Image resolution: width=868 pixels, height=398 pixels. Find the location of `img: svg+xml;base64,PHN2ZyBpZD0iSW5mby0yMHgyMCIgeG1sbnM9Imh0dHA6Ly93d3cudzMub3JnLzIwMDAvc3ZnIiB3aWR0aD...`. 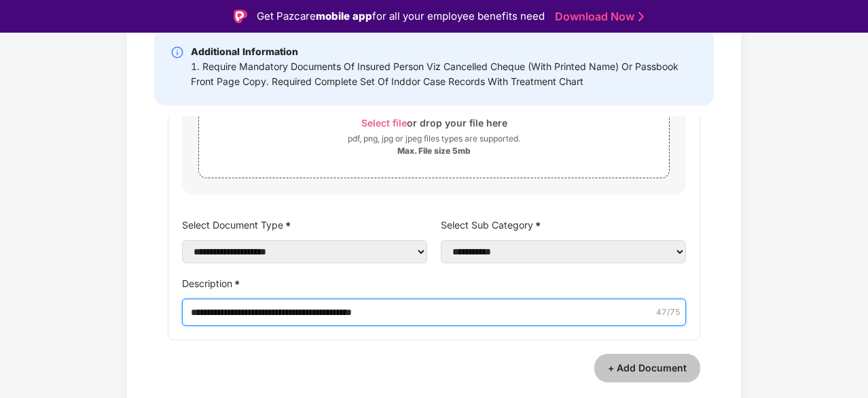

img: svg+xml;base64,PHN2ZyBpZD0iSW5mby0yMHgyMCIgeG1sbnM9Imh0dHA6Ly93d3cudzMub3JnLzIwMDAvc3ZnIiB3aWR0aD... is located at coordinates (177, 52).